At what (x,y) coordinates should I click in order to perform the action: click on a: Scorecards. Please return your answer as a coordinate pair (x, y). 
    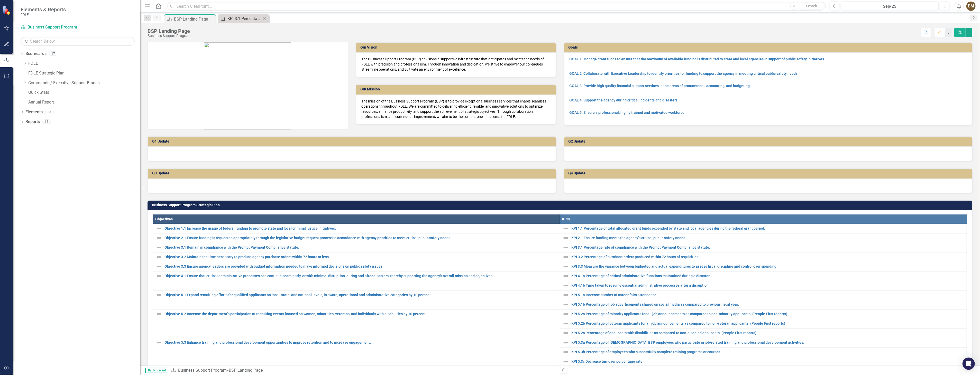
    Looking at the image, I should click on (36, 54).